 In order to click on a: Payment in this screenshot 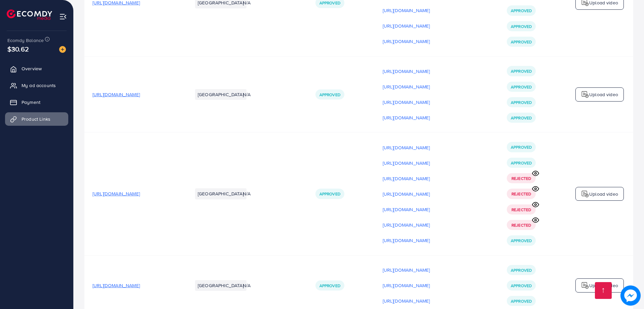, I will do `click(36, 102)`.